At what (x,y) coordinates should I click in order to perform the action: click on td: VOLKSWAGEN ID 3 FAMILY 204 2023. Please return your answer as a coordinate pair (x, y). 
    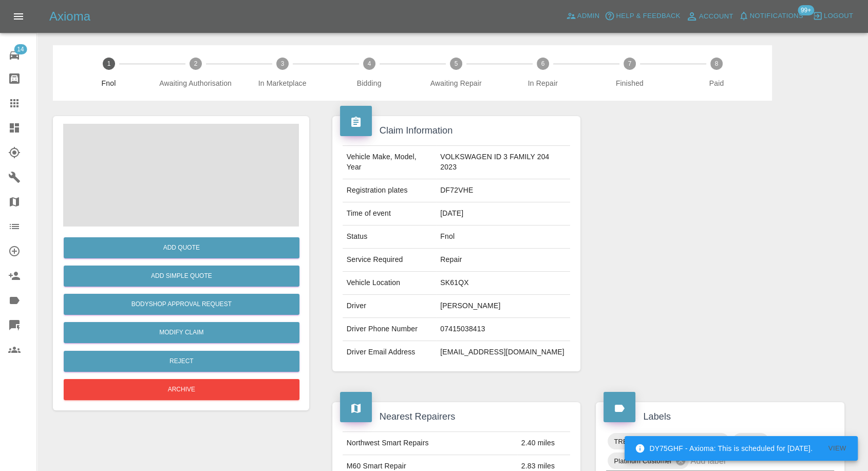
    Looking at the image, I should click on (503, 162).